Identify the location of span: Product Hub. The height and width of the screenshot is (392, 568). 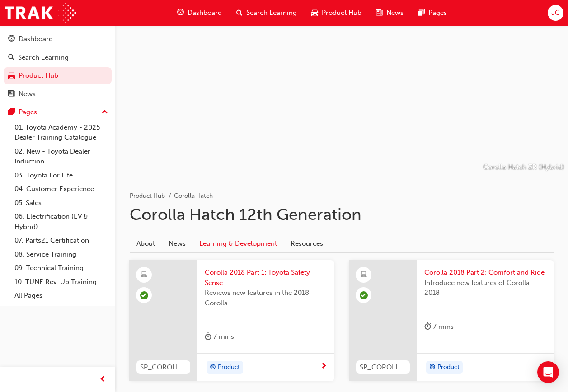
(342, 13).